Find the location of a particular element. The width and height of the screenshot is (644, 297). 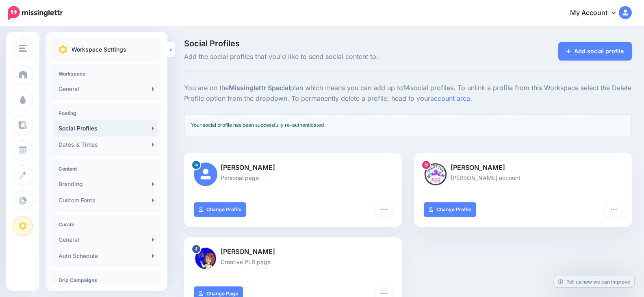

a: Custom Fonts is located at coordinates (107, 200).